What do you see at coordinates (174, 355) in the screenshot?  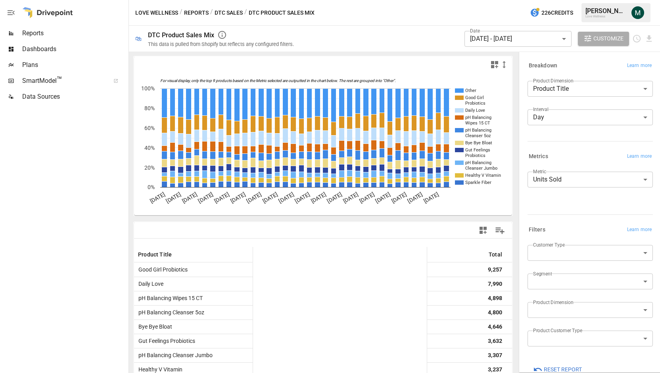 I see `span: pH Balancing Cleanser Jumbo` at bounding box center [174, 355].